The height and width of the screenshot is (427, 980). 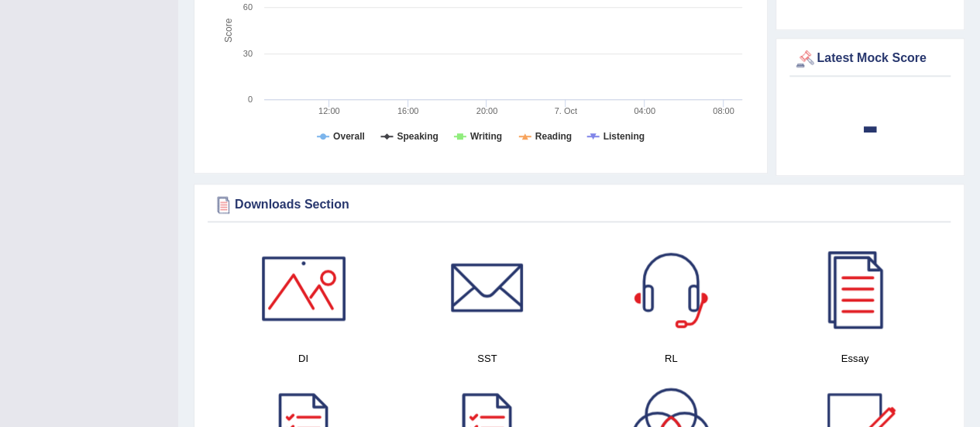 What do you see at coordinates (416, 137) in the screenshot?
I see `tspan: Speaking` at bounding box center [416, 137].